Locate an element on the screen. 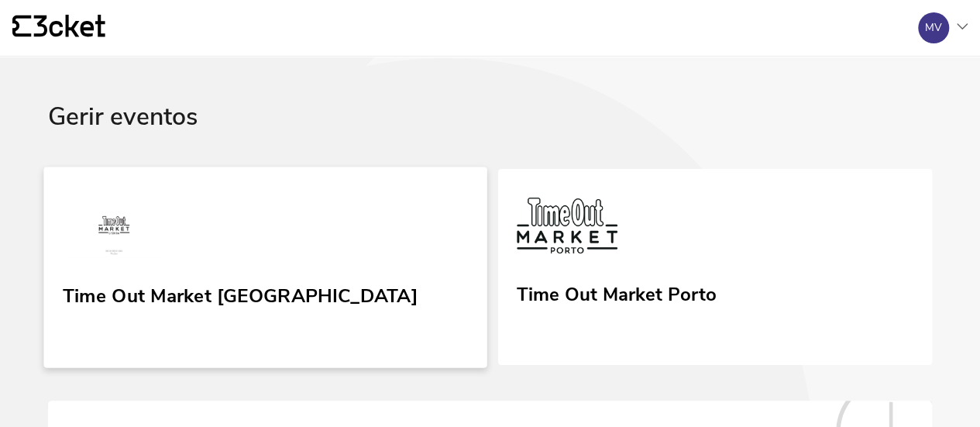 The width and height of the screenshot is (980, 427). div: Gerir eventos is located at coordinates (490, 136).